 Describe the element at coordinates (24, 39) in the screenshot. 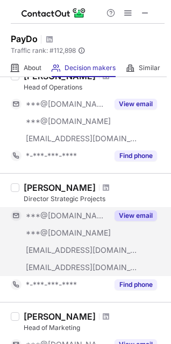

I see `h1: PayDo` at that location.